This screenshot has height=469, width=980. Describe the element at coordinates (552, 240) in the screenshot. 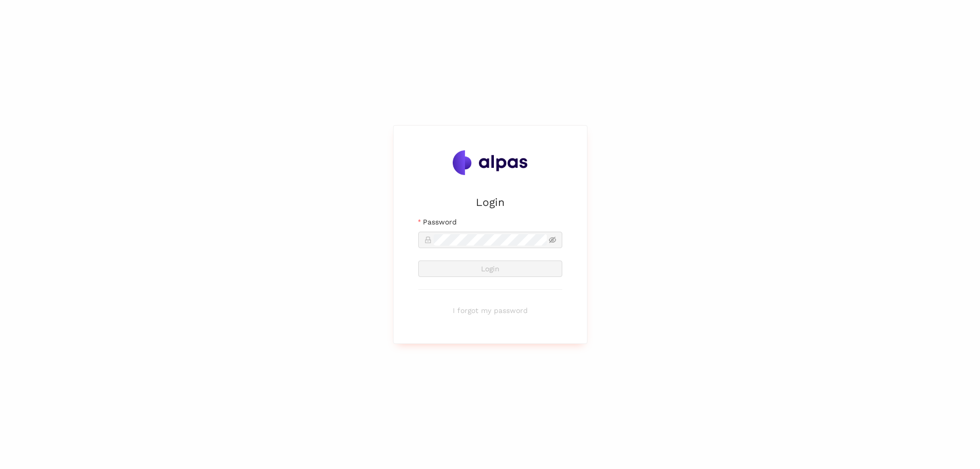

I see `span: eye-invisible` at that location.